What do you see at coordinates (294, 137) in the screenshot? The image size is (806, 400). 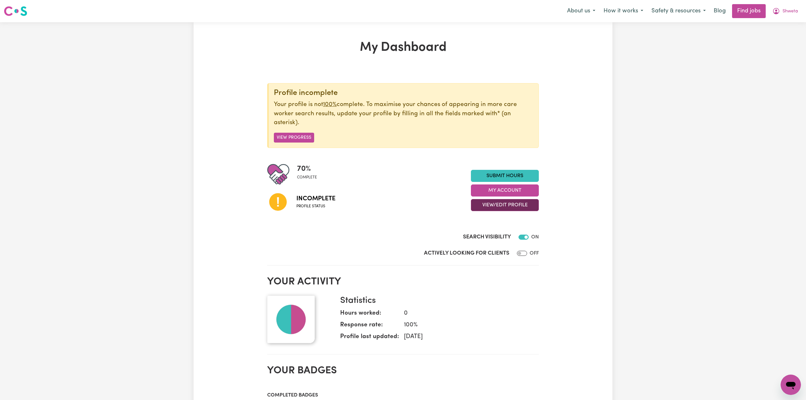 I see `button: View Progress` at bounding box center [294, 137].